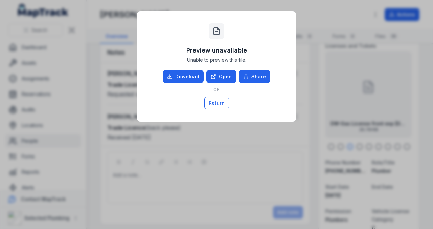 The height and width of the screenshot is (229, 433). I want to click on div: OR, so click(216, 90).